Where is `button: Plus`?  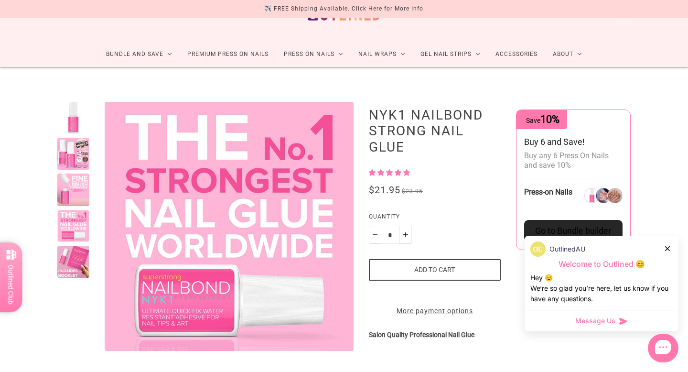 button: Plus is located at coordinates (406, 235).